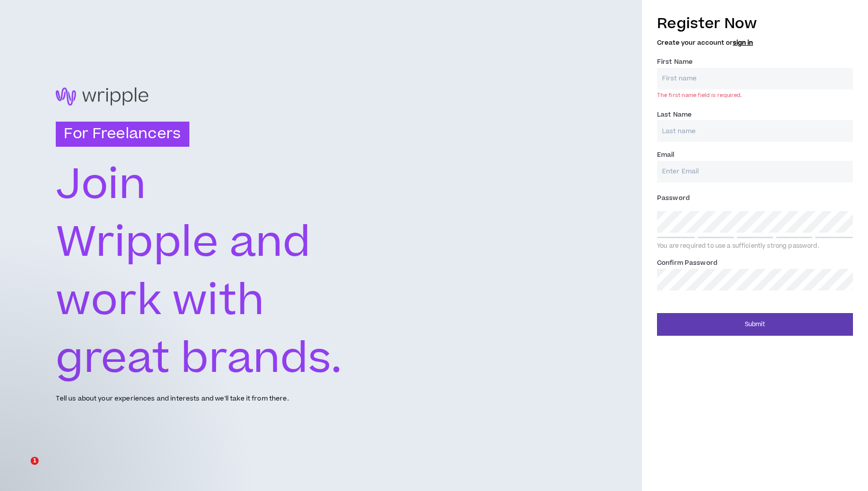 Image resolution: width=868 pixels, height=491 pixels. What do you see at coordinates (122, 134) in the screenshot?
I see `h3: For Freelancers` at bounding box center [122, 134].